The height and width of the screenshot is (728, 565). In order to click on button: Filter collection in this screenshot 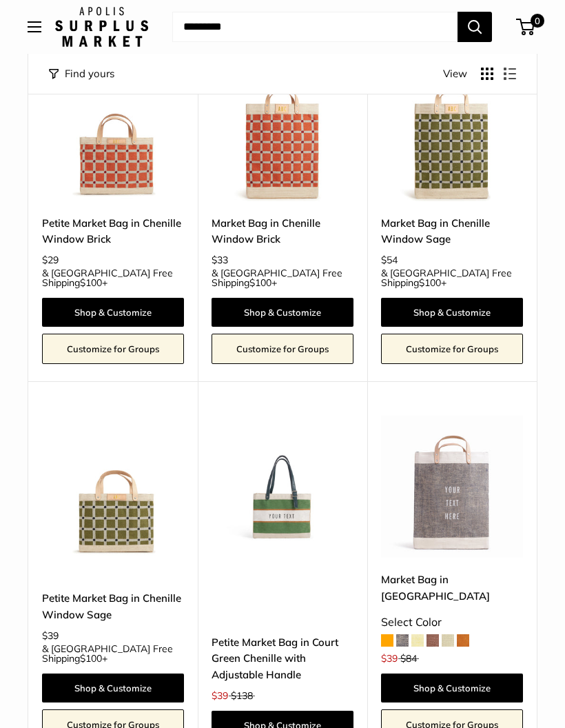, I will do `click(81, 74)`.